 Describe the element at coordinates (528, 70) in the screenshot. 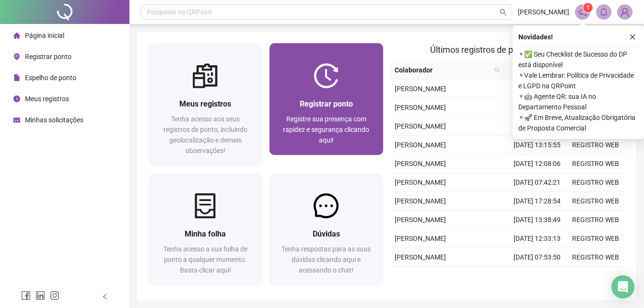

I see `span: Data/Hora` at that location.